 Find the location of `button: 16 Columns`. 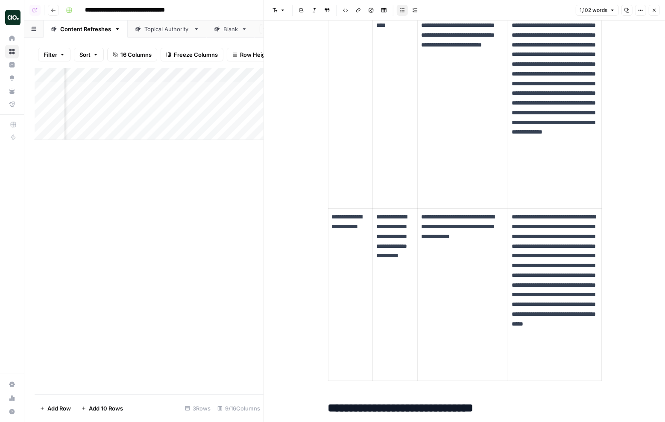

button: 16 Columns is located at coordinates (132, 55).